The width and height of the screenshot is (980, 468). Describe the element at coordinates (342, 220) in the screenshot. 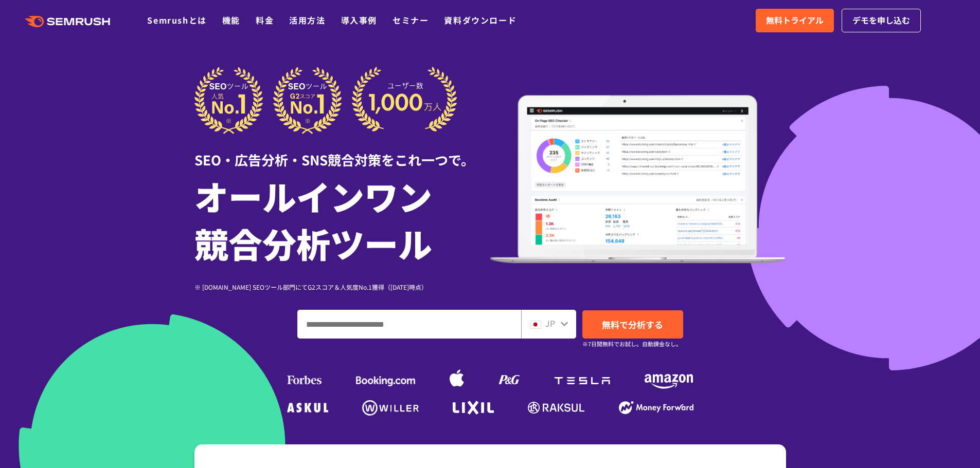

I see `h1: オールインワン 競合分析ツール` at that location.